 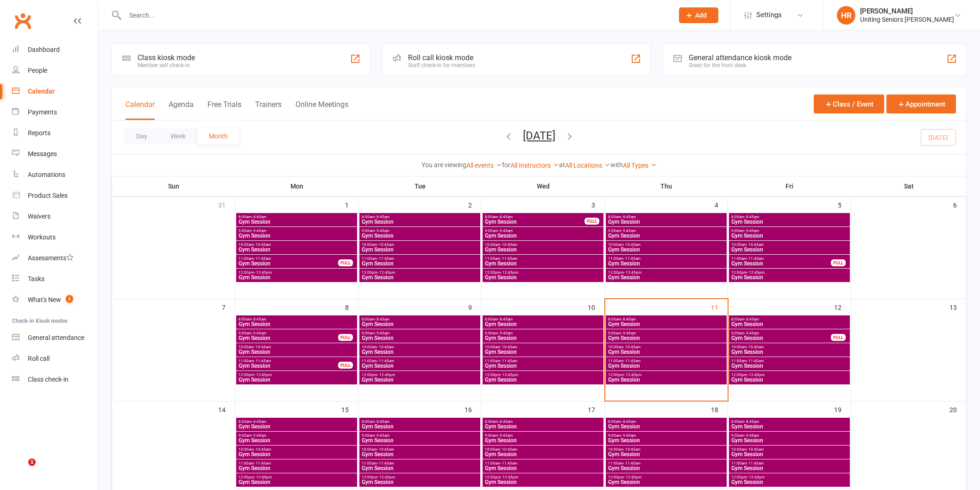 What do you see at coordinates (174, 186) in the screenshot?
I see `th: Sun` at bounding box center [174, 186].